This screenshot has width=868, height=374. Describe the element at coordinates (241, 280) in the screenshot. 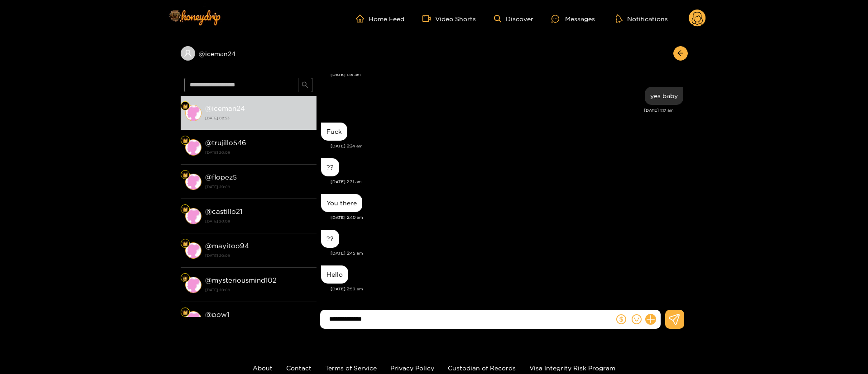

I see `strong: @ mysteriousmind102` at that location.